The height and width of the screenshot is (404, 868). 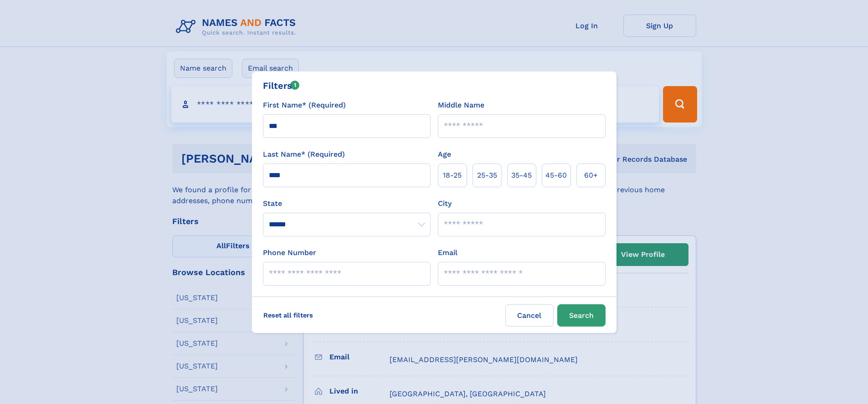 I want to click on span: 45‑60, so click(x=555, y=175).